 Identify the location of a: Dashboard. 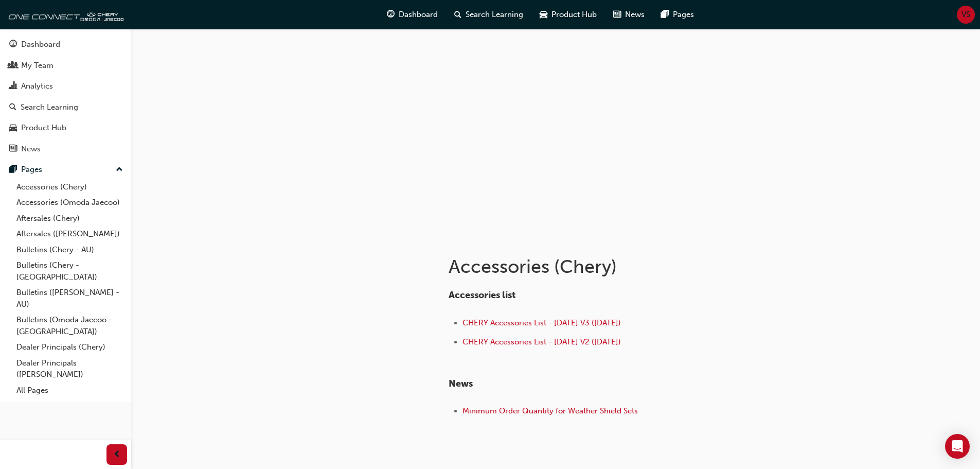
(65, 44).